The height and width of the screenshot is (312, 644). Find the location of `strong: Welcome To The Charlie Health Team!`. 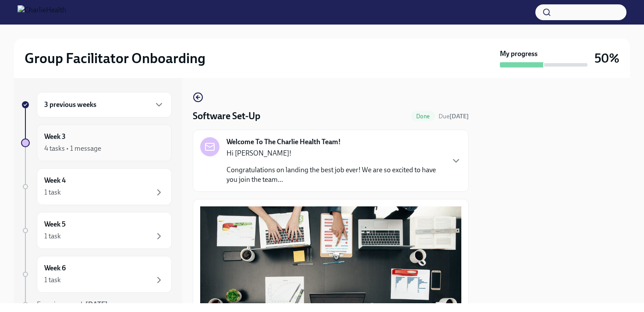

strong: Welcome To The Charlie Health Team! is located at coordinates (283, 142).